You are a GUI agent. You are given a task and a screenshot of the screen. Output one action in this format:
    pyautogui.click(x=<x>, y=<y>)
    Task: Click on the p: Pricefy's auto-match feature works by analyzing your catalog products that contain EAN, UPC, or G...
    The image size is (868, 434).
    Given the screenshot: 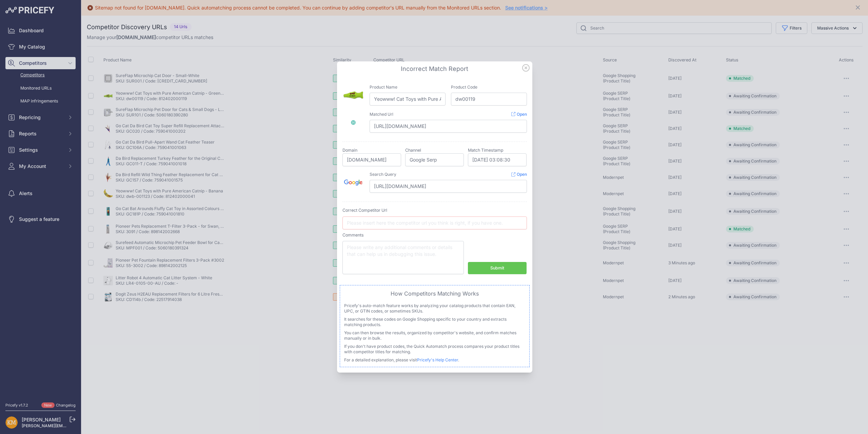 What is the action you would take?
    pyautogui.click(x=435, y=309)
    